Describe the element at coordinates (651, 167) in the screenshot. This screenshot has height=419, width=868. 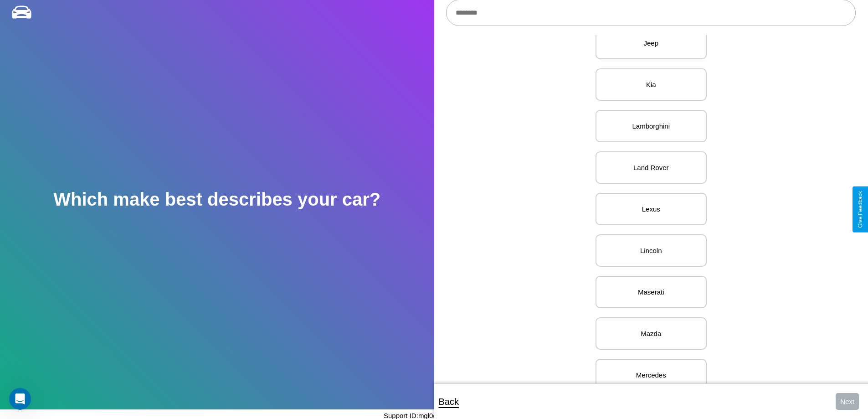
I see `p: Land Rover` at that location.